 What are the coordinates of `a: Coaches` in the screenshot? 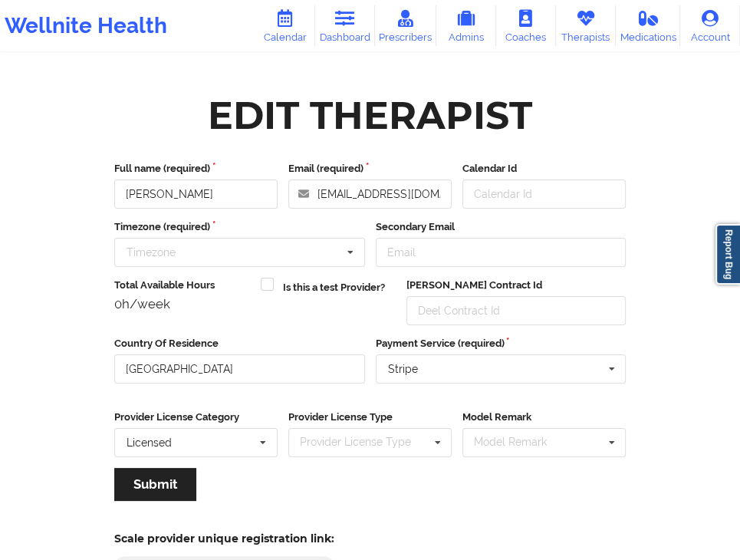 It's located at (526, 25).